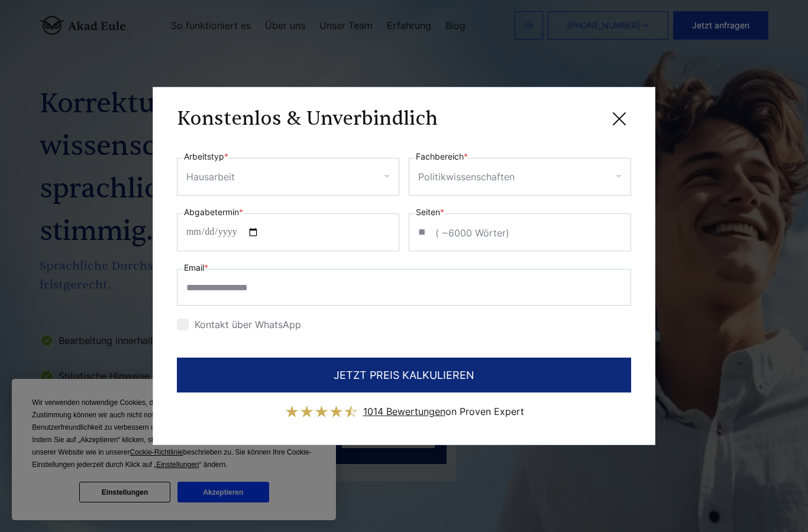  I want to click on span: 1014 Bewertungen, so click(404, 412).